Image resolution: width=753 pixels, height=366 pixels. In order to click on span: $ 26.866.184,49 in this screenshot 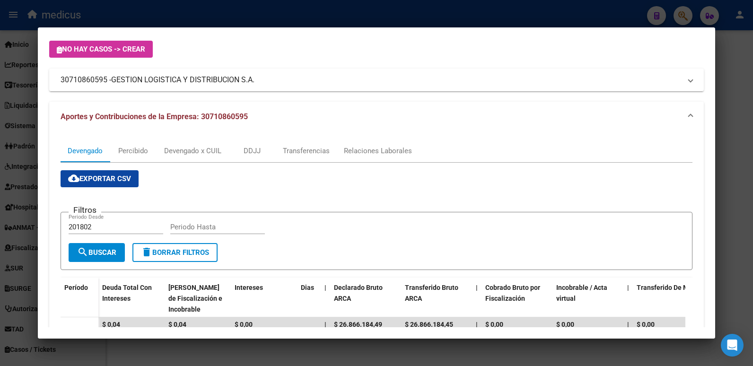, I will do `click(358, 324)`.